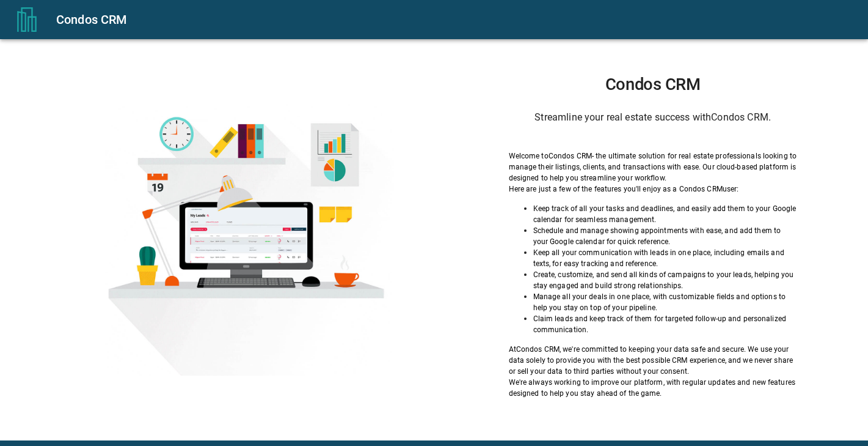 The image size is (868, 446). I want to click on h6: Streamline your real estate success with Condos CRM ., so click(653, 117).